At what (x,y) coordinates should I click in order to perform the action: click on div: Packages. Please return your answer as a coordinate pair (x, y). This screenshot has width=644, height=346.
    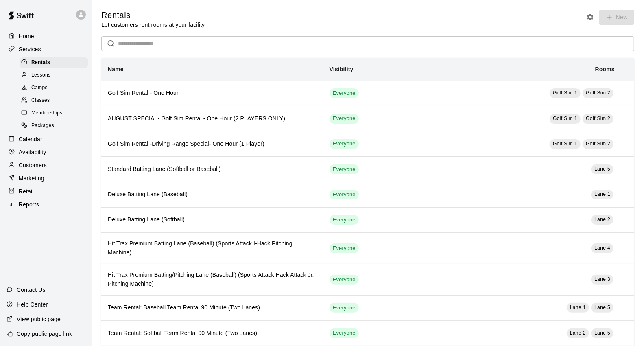
    Looking at the image, I should click on (54, 126).